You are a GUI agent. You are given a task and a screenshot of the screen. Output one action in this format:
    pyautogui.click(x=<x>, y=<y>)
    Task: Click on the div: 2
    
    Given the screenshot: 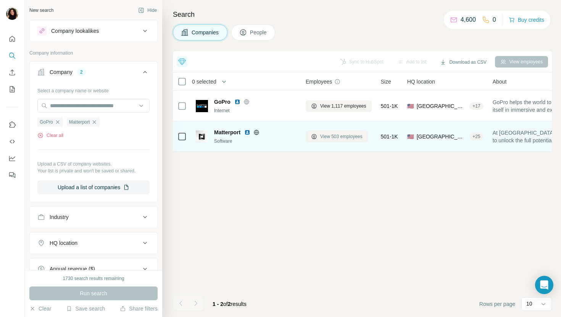 What is the action you would take?
    pyautogui.click(x=81, y=72)
    